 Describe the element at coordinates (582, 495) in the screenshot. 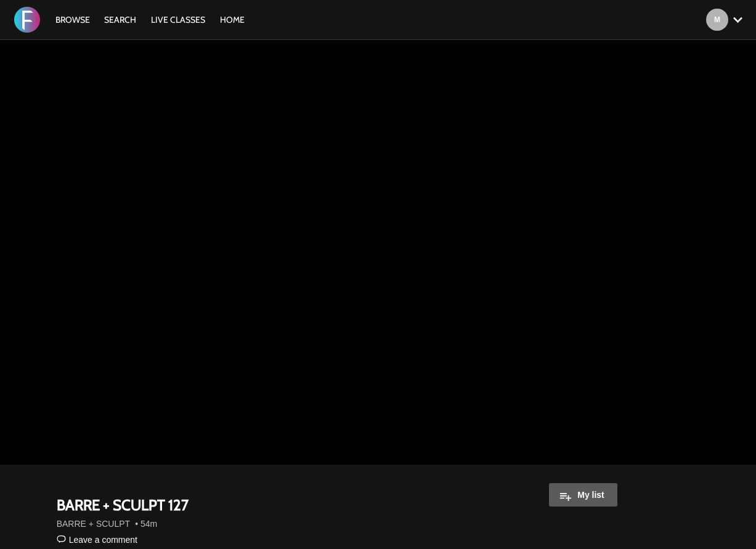

I see `button: My list` at that location.